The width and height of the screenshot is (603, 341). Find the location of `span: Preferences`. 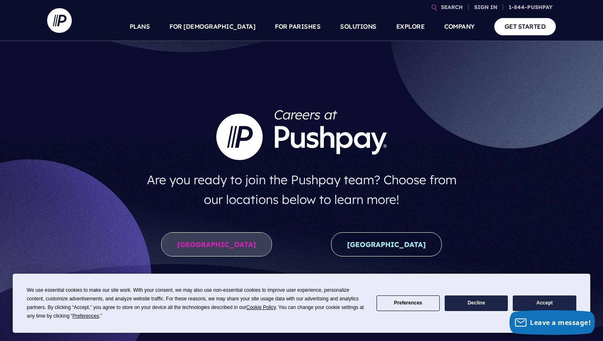

span: Preferences is located at coordinates (86, 316).